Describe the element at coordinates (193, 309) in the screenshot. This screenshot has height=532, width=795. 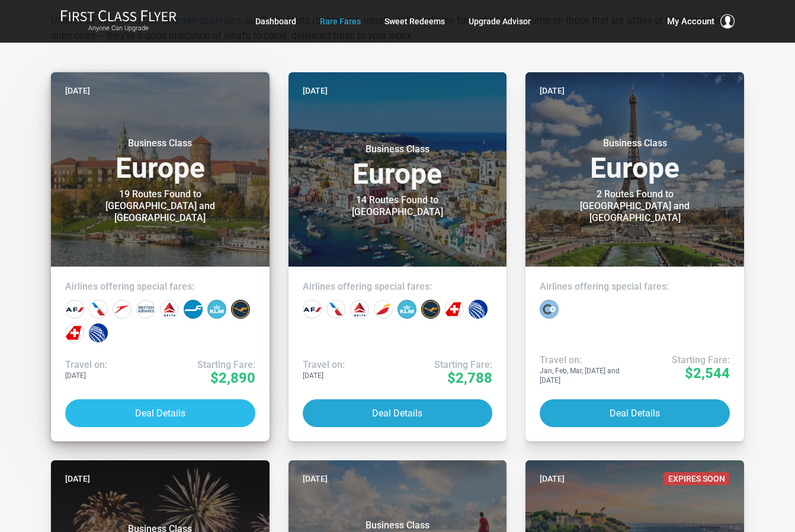
I see `div: Finnair` at that location.